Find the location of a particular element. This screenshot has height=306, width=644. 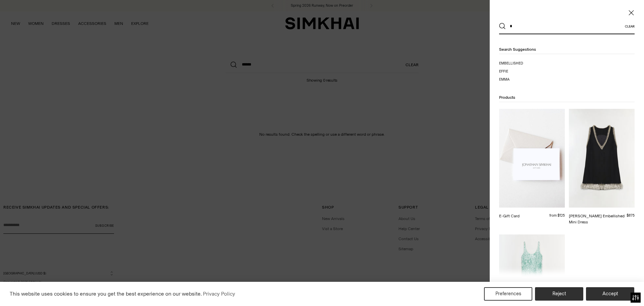

img: Darcy Embellished Mini Dress is located at coordinates (602, 158).